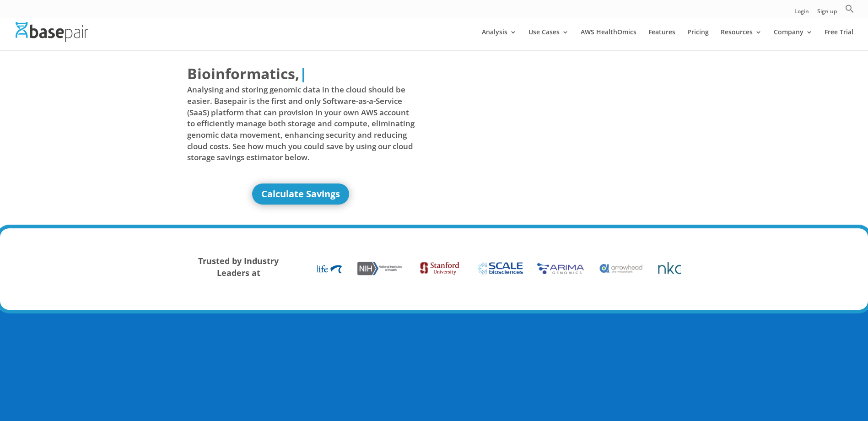 The height and width of the screenshot is (421, 868). I want to click on svg: Search, so click(850, 9).